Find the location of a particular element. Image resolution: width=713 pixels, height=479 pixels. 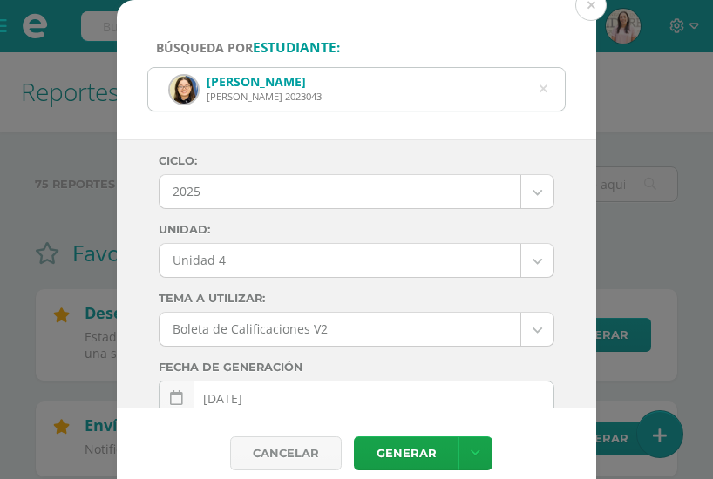

label: Fecha de generación is located at coordinates (356, 367).